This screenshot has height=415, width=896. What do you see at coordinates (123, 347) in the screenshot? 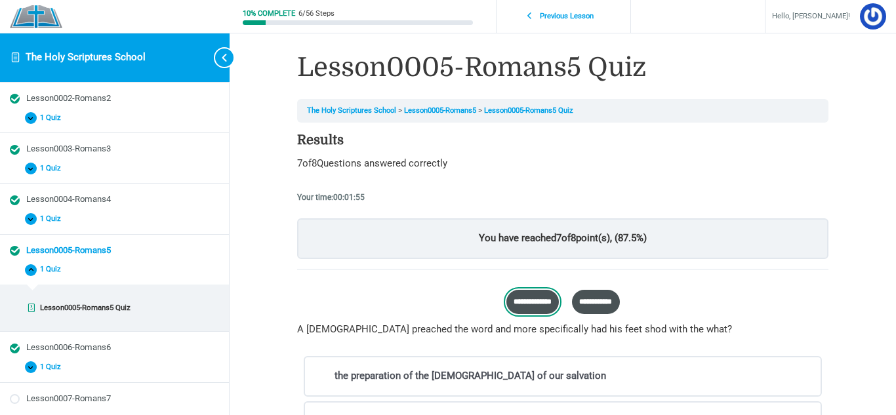
I see `div: Lesson0006-Romans6` at bounding box center [123, 347].